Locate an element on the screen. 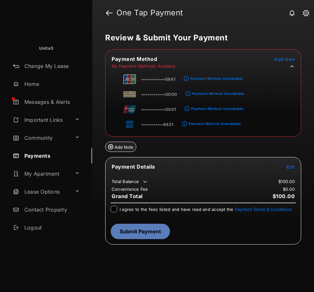  span: •••••••••••8431 is located at coordinates (157, 124).